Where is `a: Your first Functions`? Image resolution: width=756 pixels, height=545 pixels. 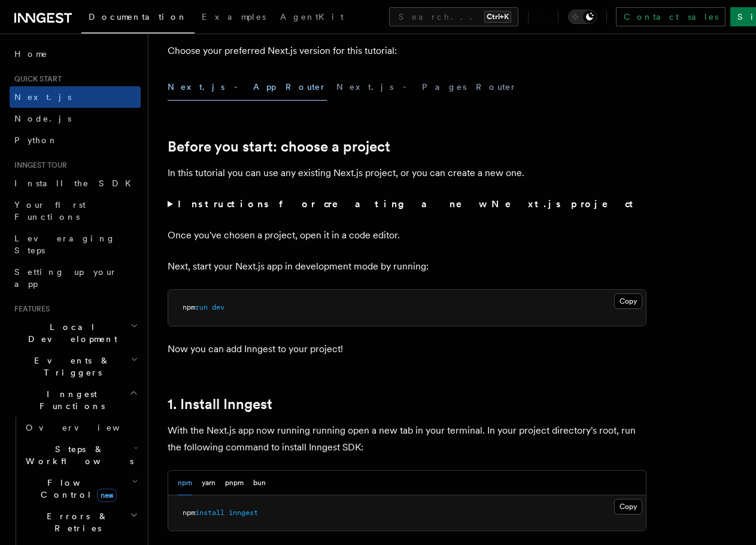
a: Your first Functions is located at coordinates (75, 211).